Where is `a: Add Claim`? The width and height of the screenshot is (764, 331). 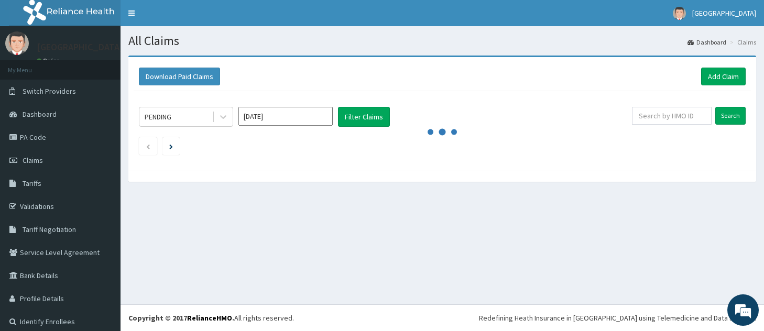 a: Add Claim is located at coordinates (723, 76).